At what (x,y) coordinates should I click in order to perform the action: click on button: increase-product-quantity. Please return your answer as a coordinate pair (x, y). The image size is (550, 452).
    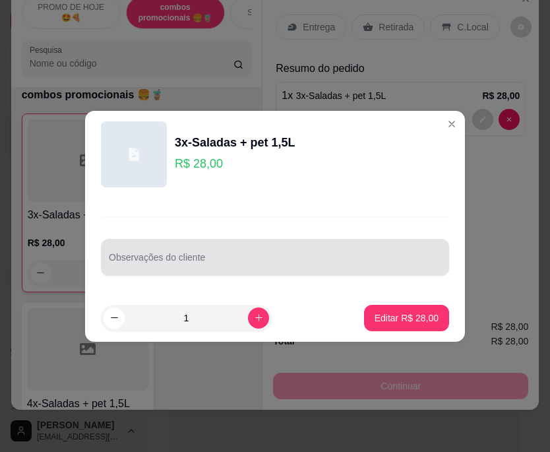
    Looking at the image, I should click on (259, 318).